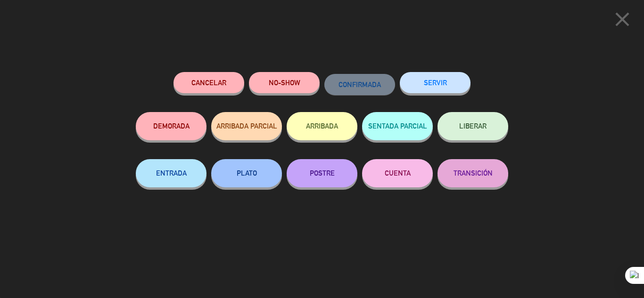  Describe the element at coordinates (247, 126) in the screenshot. I see `button: ARRIBADA PARCIAL` at that location.